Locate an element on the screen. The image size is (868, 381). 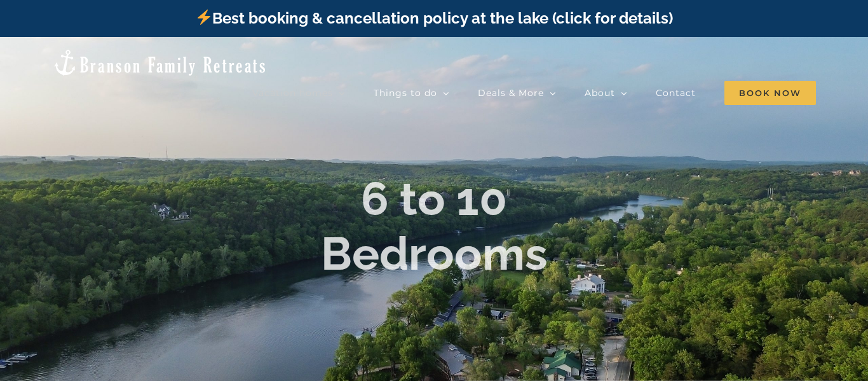
a: Book Now is located at coordinates (770, 93).